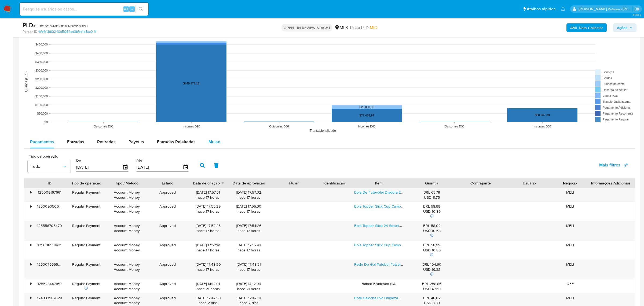  I want to click on input: Pesquise usuários ou casos..., so click(84, 9).